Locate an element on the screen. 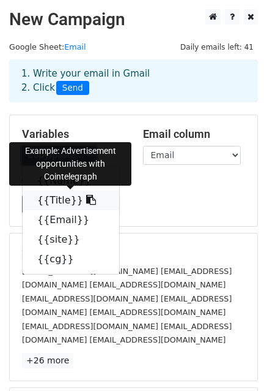 This screenshot has width=267, height=391. a: Daily emails left: 41 is located at coordinates (217, 47).